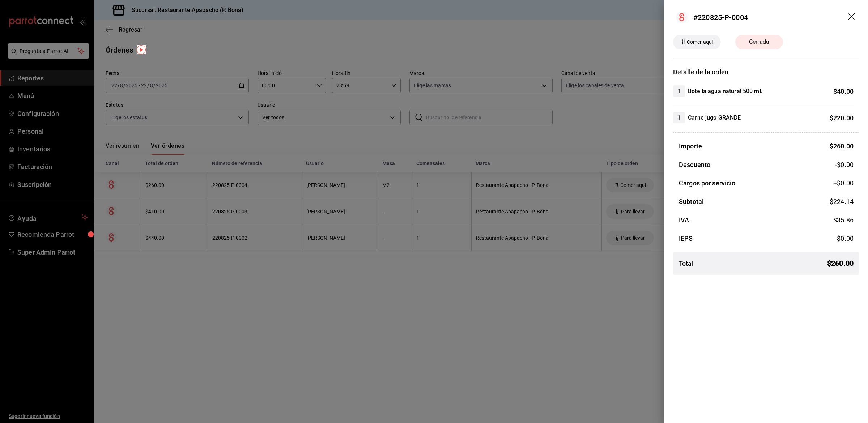 This screenshot has width=868, height=423. Describe the element at coordinates (725, 91) in the screenshot. I see `h4: Botella agua natural 500 ml.` at that location.